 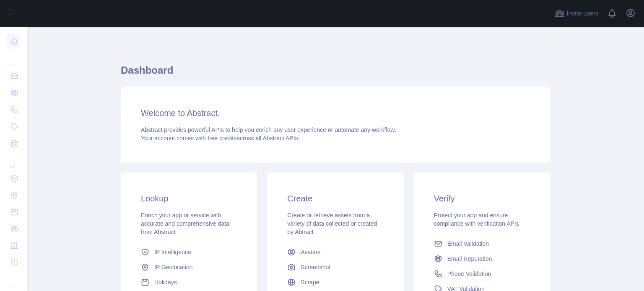 What do you see at coordinates (173, 267) in the screenshot?
I see `span: IP Geolocation` at bounding box center [173, 267].